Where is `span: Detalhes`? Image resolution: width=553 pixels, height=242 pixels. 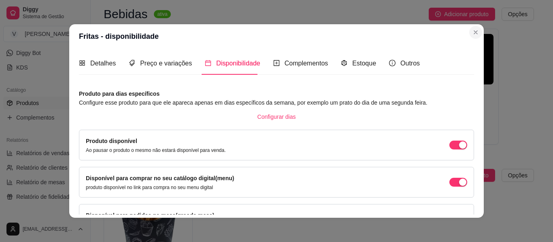 span: Detalhes is located at coordinates (103, 63).